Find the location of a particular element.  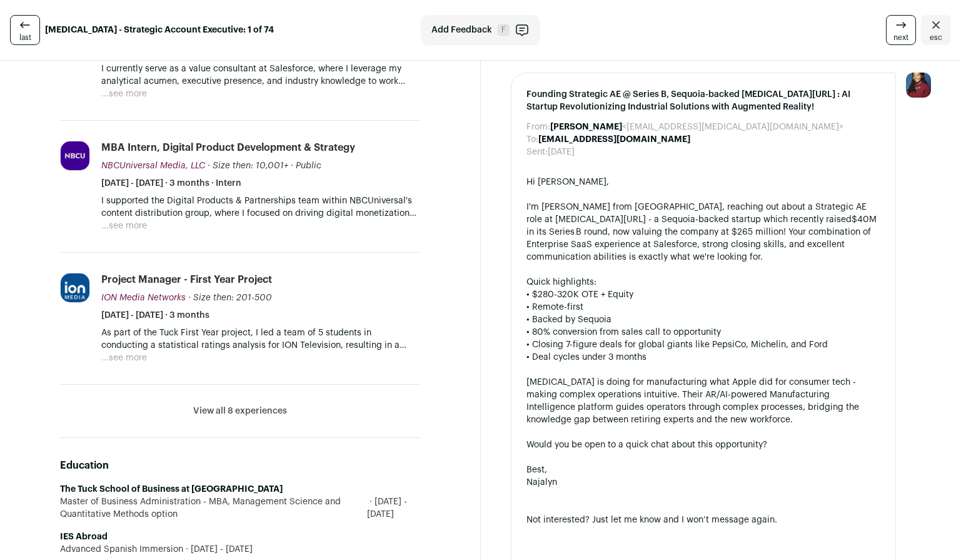

div: • Remote-first is located at coordinates (704, 307).